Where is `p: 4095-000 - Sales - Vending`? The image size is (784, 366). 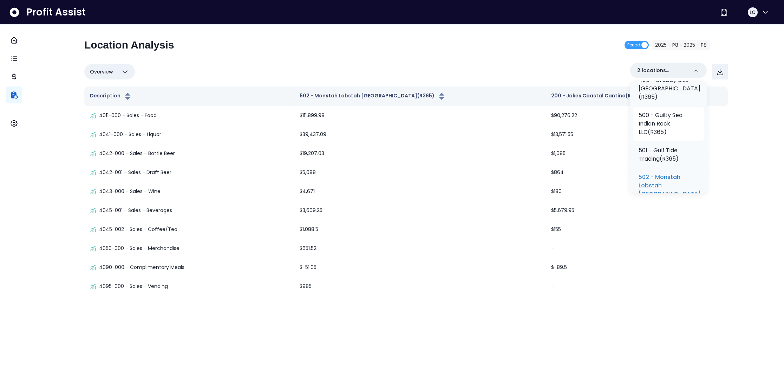
p: 4095-000 - Sales - Vending is located at coordinates (133, 286).